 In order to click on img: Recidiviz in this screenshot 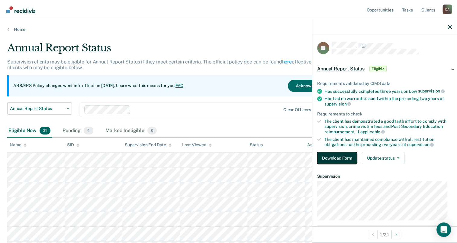, I will do `click(21, 10)`.